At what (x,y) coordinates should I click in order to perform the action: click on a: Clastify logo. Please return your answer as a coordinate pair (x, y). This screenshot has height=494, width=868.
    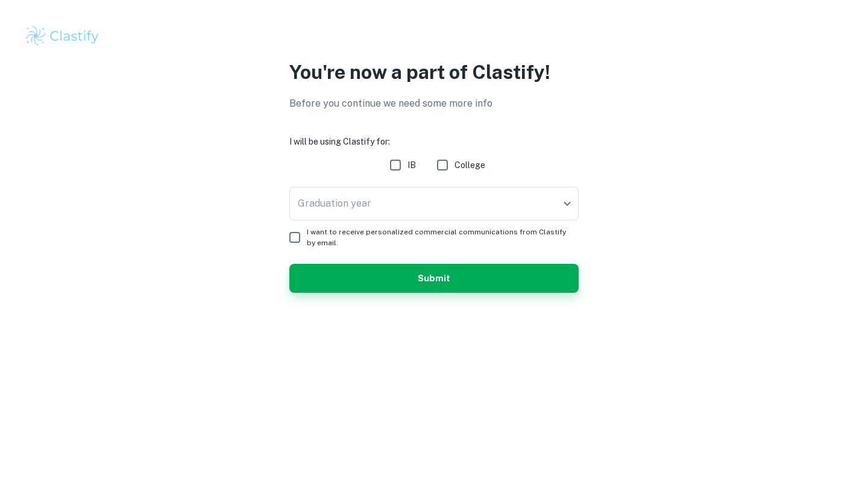
    Looking at the image, I should click on (434, 37).